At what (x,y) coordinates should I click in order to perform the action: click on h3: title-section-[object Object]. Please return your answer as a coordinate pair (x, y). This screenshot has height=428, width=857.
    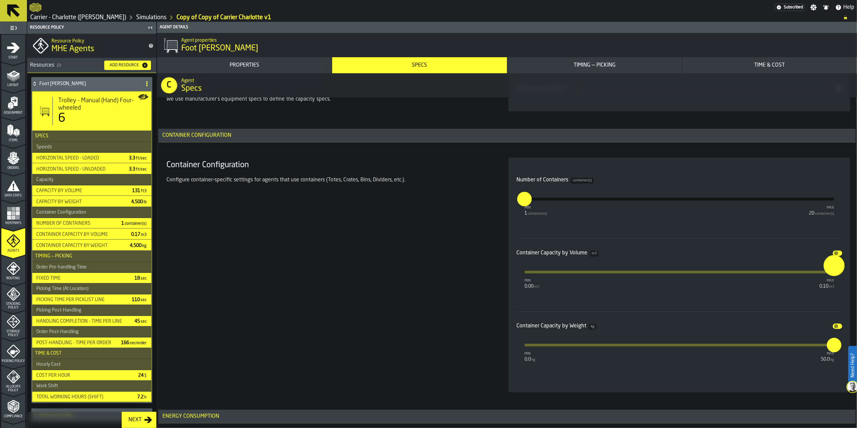
    Looking at the image, I should click on (92, 65).